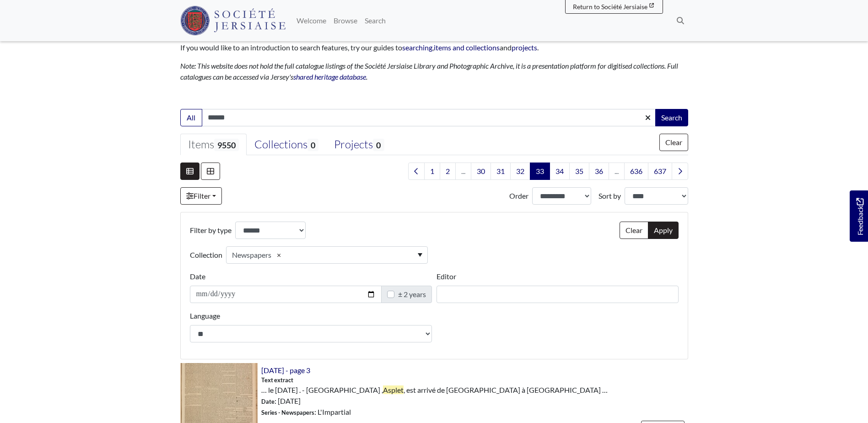  I want to click on div: Collections, so click(287, 145).